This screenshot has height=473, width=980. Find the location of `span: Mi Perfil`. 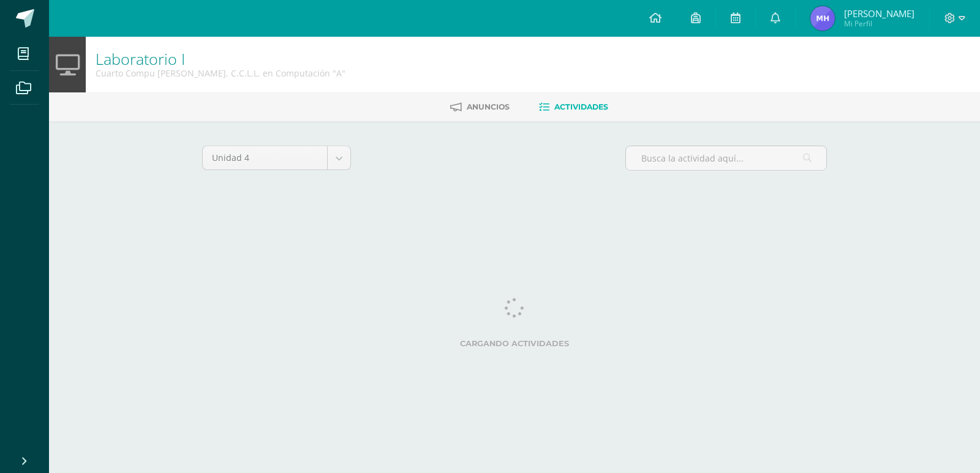

span: Mi Perfil is located at coordinates (879, 23).